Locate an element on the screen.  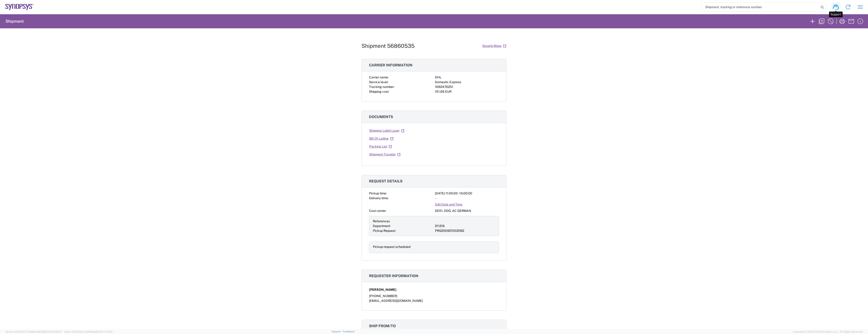
a: Edit Date and Time is located at coordinates (449, 205).